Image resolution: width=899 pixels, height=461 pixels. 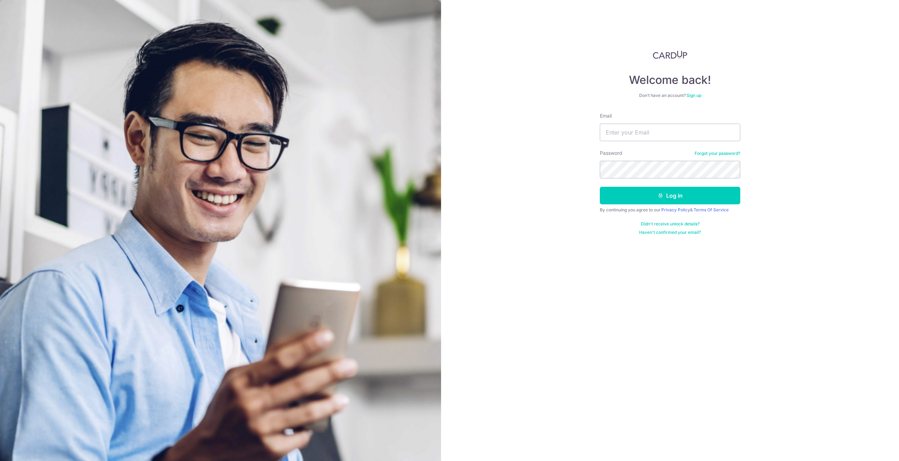 I want to click on a: Forgot your password?, so click(x=718, y=154).